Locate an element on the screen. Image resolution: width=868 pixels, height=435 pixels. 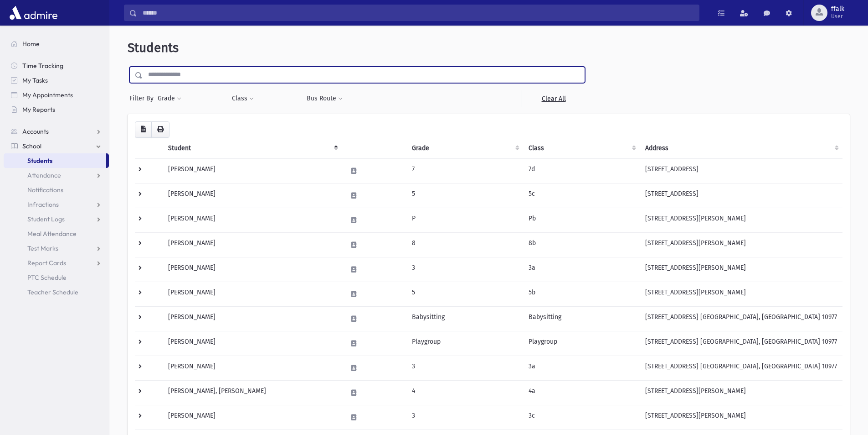
span: My Reports is located at coordinates (39, 110).